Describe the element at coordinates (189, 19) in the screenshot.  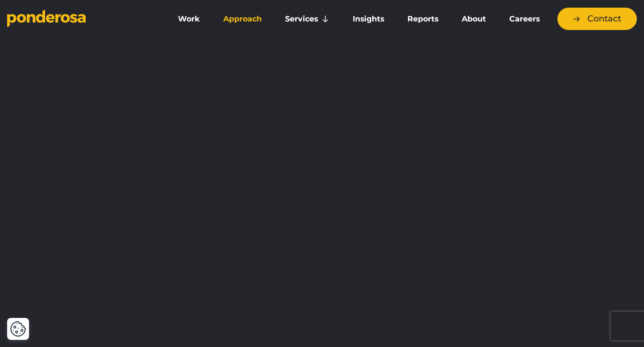
I see `a: Work` at that location.